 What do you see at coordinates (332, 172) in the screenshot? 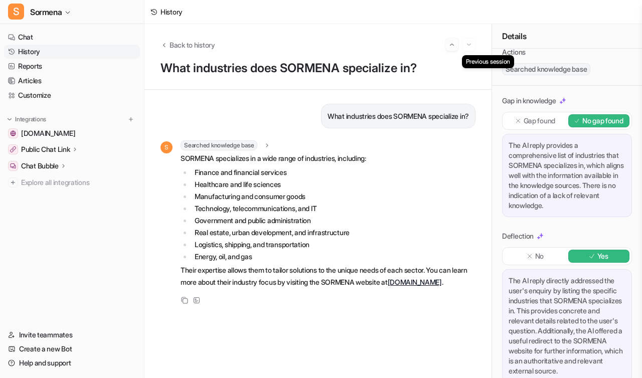
I see `li: Finance and financial services` at bounding box center [332, 172].